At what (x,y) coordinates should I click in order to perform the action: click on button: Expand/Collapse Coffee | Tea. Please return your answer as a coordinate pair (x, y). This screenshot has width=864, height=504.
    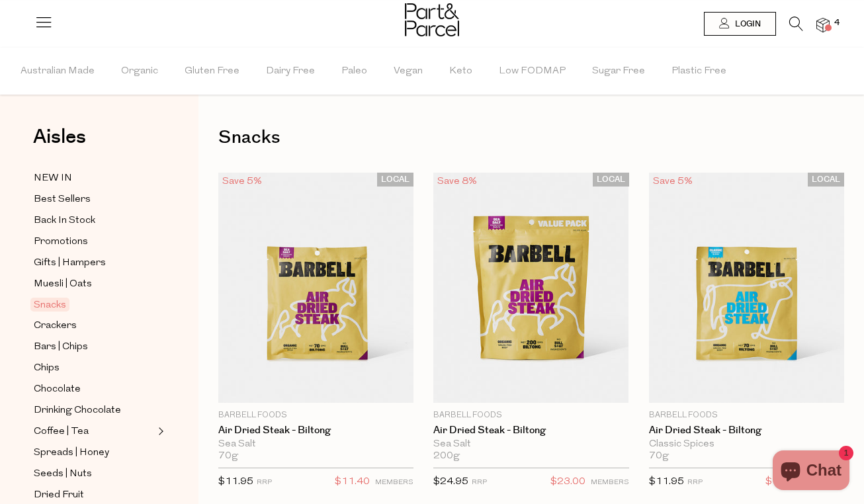
    Looking at the image, I should click on (159, 431).